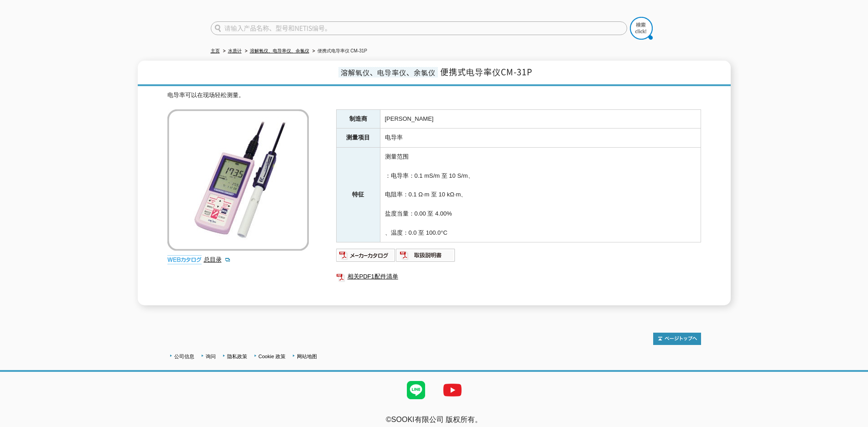  What do you see at coordinates (394, 137) in the screenshot?
I see `font: 电导率` at bounding box center [394, 137].